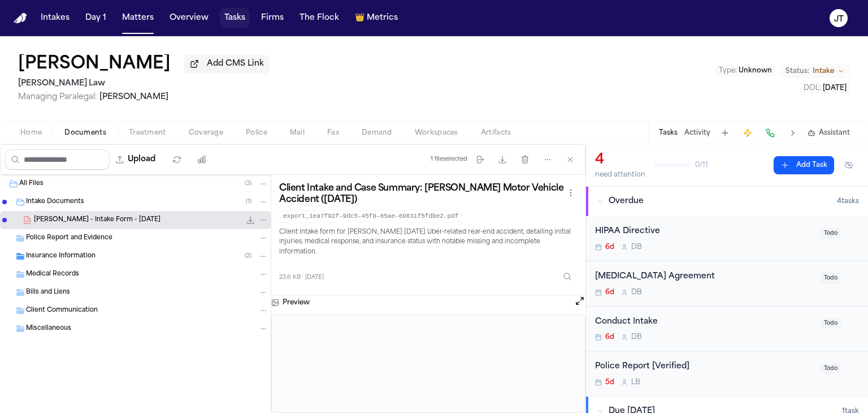  I want to click on span: Mail, so click(297, 133).